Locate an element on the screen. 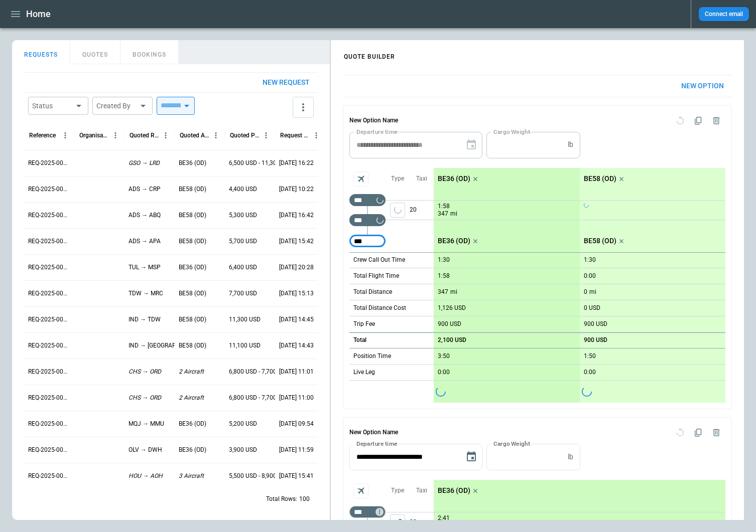  p: GSO → LRD is located at coordinates (144, 163).